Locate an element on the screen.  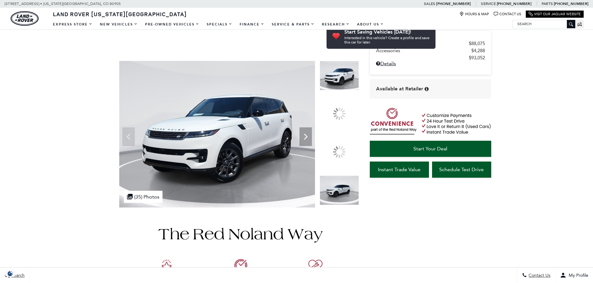
span: $93,052 is located at coordinates (477, 58).